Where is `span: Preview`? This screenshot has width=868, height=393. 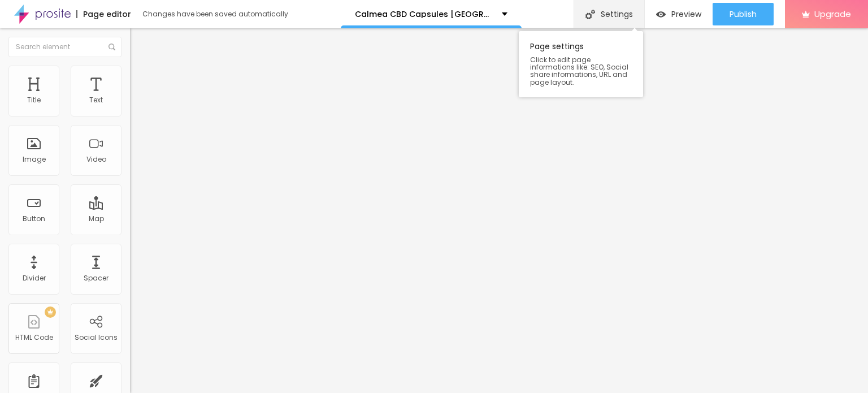
span: Preview is located at coordinates (686, 14).